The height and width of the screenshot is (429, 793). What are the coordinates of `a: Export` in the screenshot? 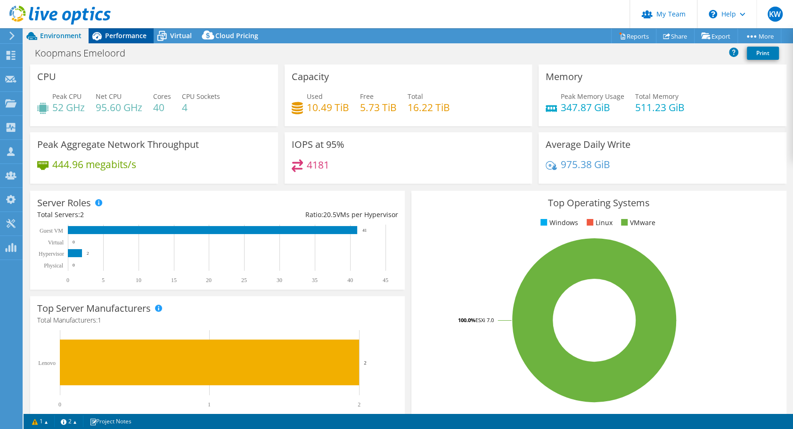 It's located at (716, 36).